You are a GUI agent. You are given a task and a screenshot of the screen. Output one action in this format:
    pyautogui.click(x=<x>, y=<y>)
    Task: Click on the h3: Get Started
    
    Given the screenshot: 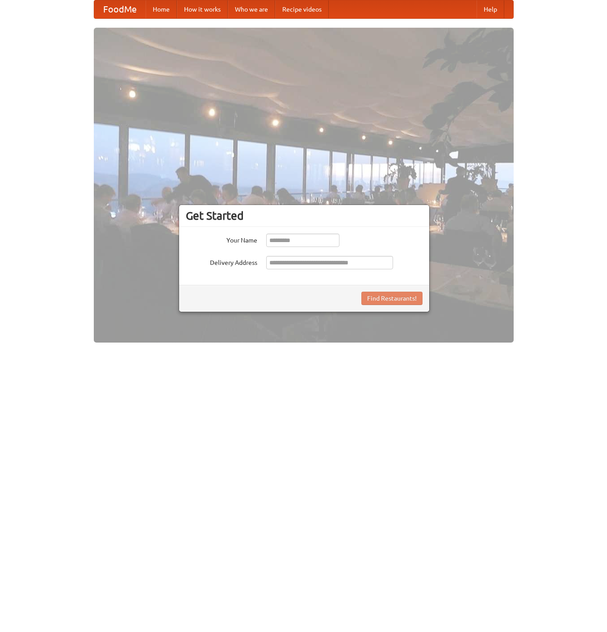 What is the action you would take?
    pyautogui.click(x=304, y=216)
    